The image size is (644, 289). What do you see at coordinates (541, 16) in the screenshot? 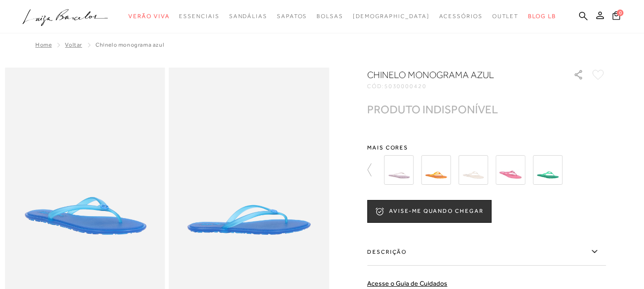
I see `a: BLOG LB` at bounding box center [541, 16].